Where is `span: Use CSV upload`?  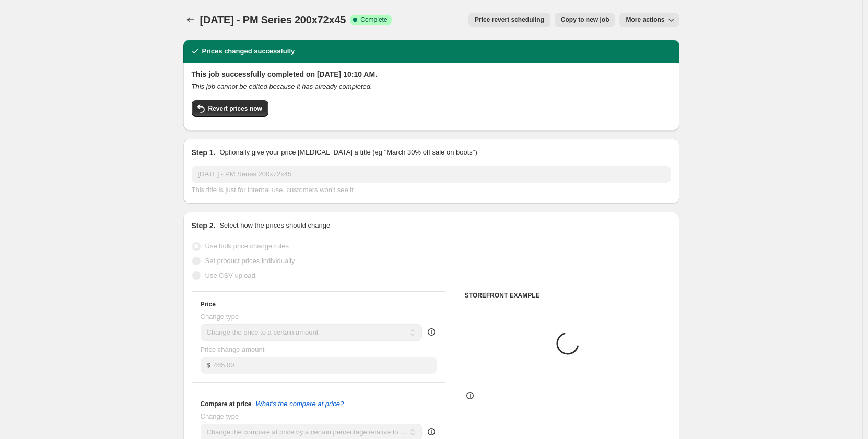
span: Use CSV upload is located at coordinates (230, 275).